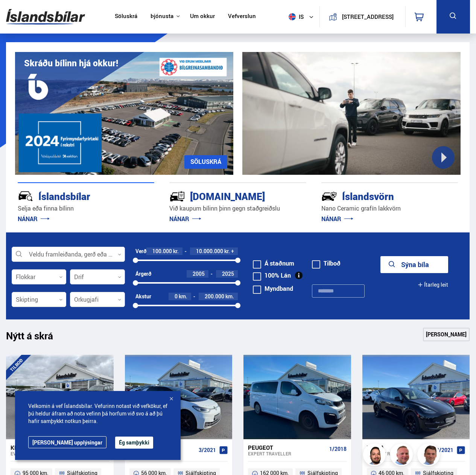 Image resolution: width=476 pixels, height=475 pixels. Describe the element at coordinates (376, 456) in the screenshot. I see `img: nhp88E3Fdnt1Opn2.png` at that location.